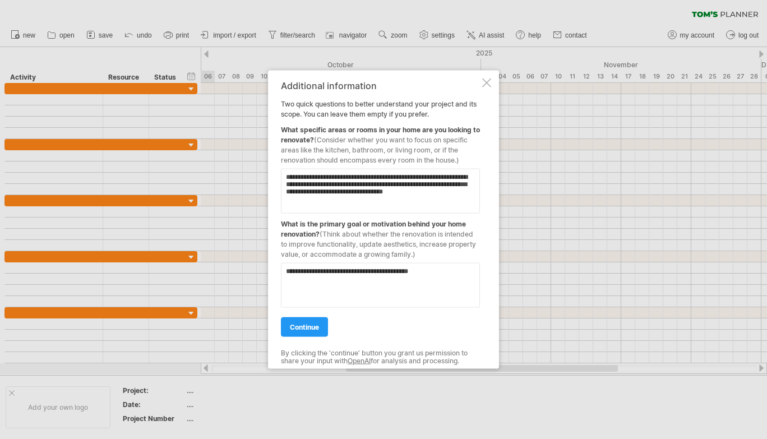 The height and width of the screenshot is (439, 767). What do you see at coordinates (304, 326) in the screenshot?
I see `span: continue` at bounding box center [304, 326].